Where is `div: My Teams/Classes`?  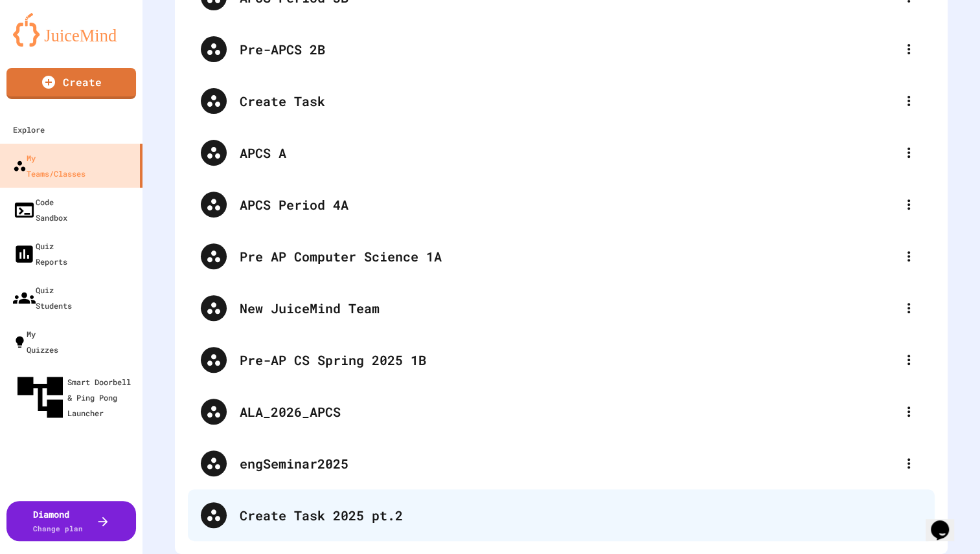
div: My Teams/Classes is located at coordinates (49, 166).